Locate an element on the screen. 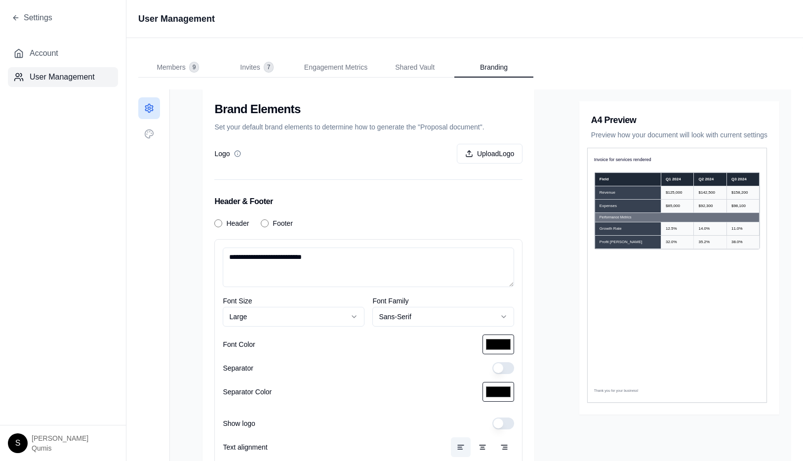 The height and width of the screenshot is (461, 803). label: Font Family is located at coordinates (390, 301).